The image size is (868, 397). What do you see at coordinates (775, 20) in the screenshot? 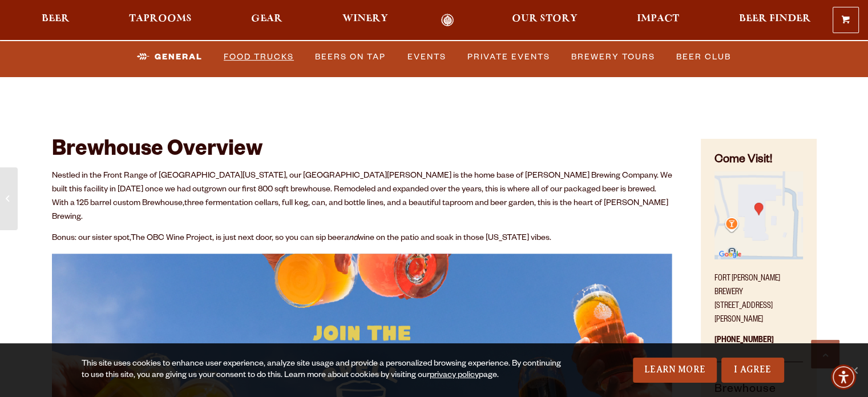
I see `a: Beer Finder` at bounding box center [775, 20].